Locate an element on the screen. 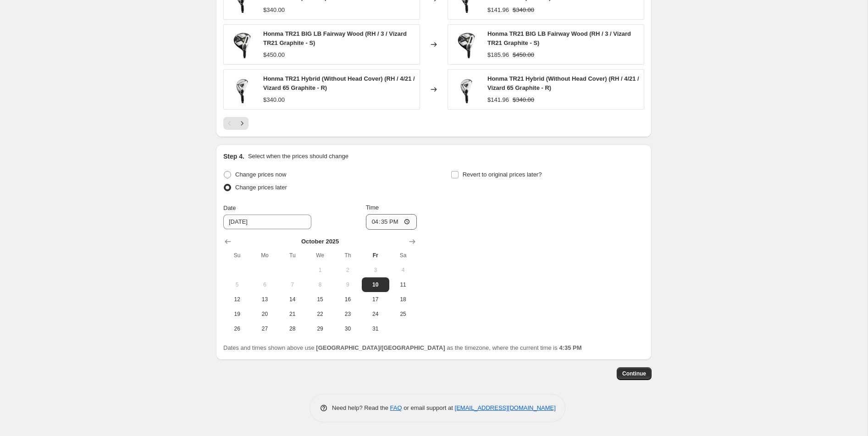 The height and width of the screenshot is (436, 868). span: Dates and times shown above use as the timezone, where the current time is is located at coordinates (403, 347).